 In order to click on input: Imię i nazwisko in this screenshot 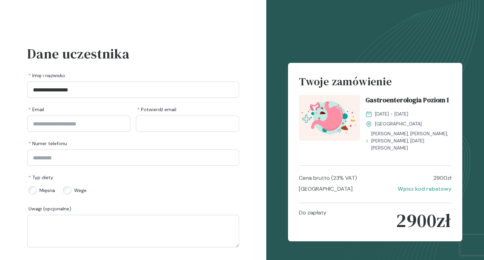, I will do `click(133, 90)`.